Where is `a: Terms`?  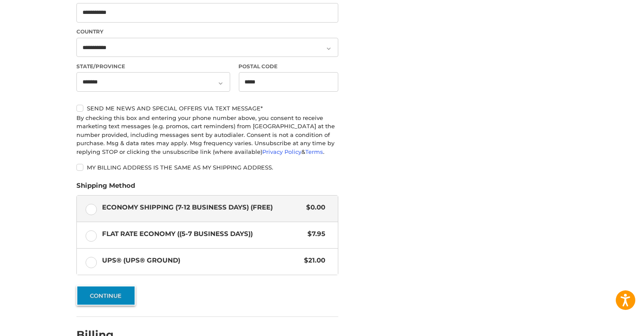 a: Terms is located at coordinates (314, 152).